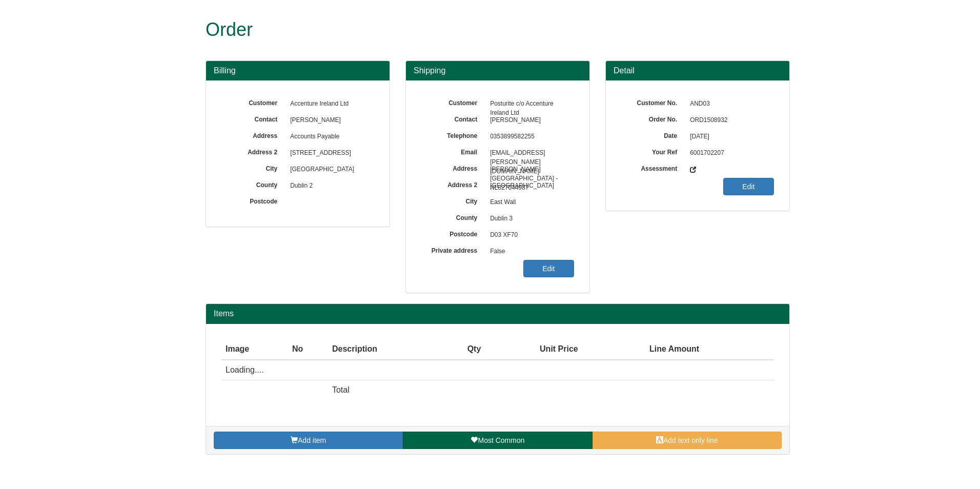 This screenshot has height=489, width=980. What do you see at coordinates (453, 249) in the screenshot?
I see `label: Private address` at bounding box center [453, 249].